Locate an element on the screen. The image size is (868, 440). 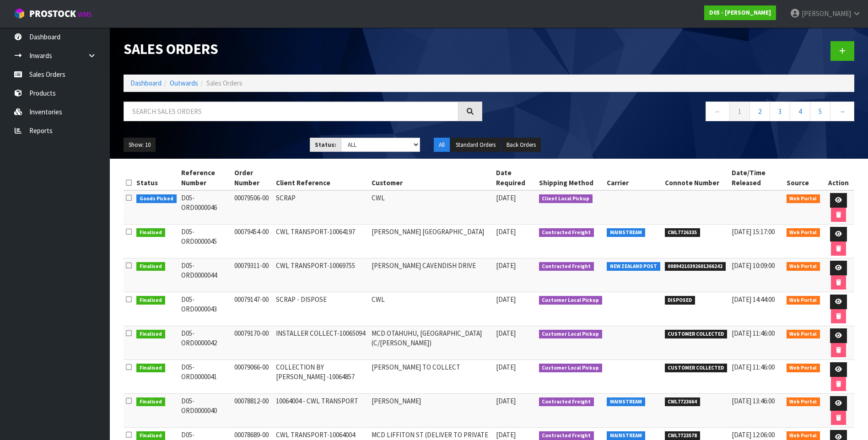
th: Date/Time Released is located at coordinates (756, 178).